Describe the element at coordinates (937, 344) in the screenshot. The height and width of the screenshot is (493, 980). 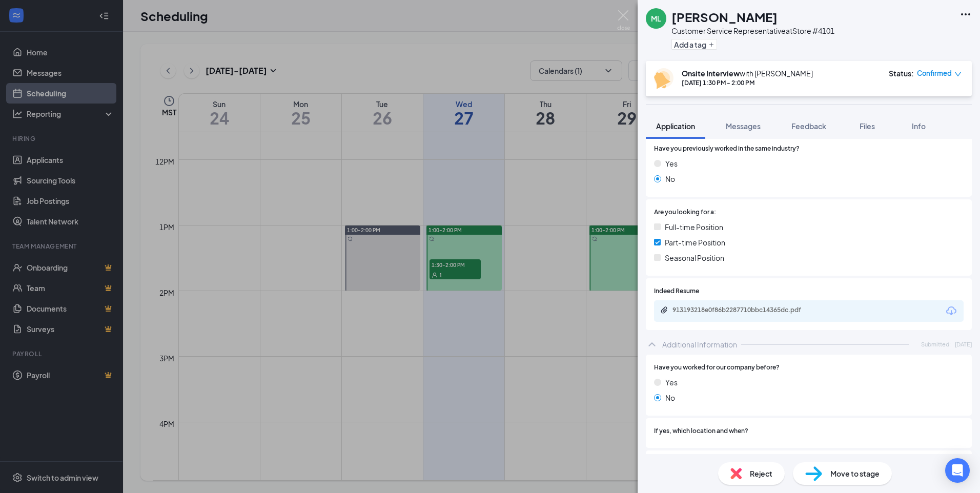
I see `span: Submitted:` at that location.